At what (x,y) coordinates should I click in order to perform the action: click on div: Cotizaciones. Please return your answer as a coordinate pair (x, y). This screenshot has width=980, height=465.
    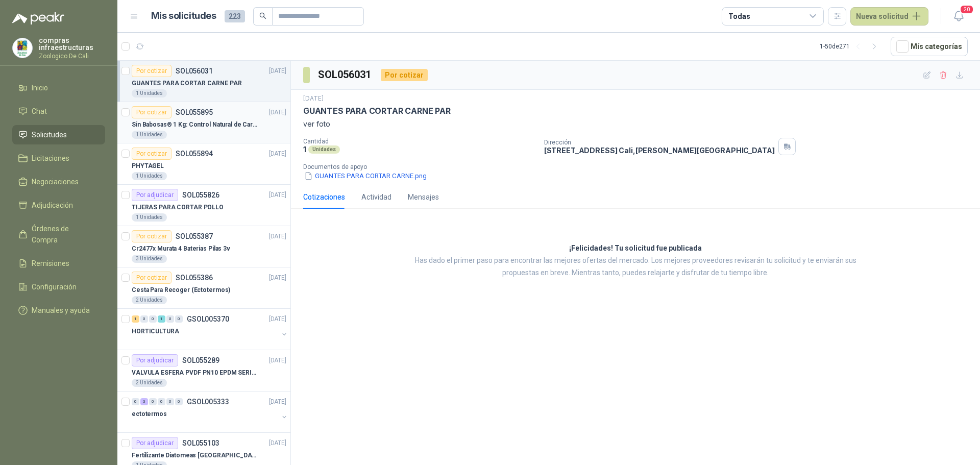
    Looking at the image, I should click on (324, 197).